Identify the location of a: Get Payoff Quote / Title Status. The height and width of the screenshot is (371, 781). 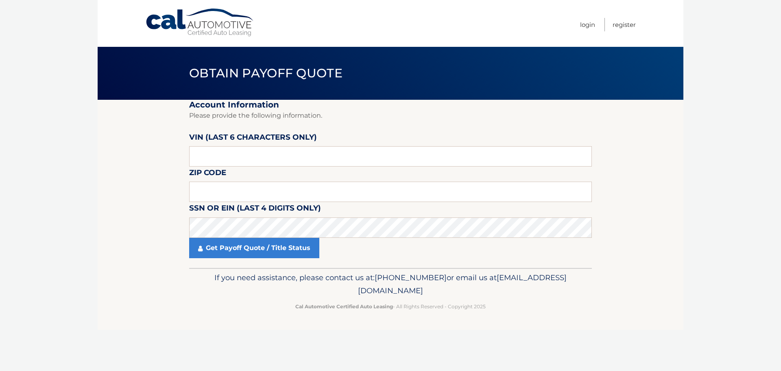
(254, 248).